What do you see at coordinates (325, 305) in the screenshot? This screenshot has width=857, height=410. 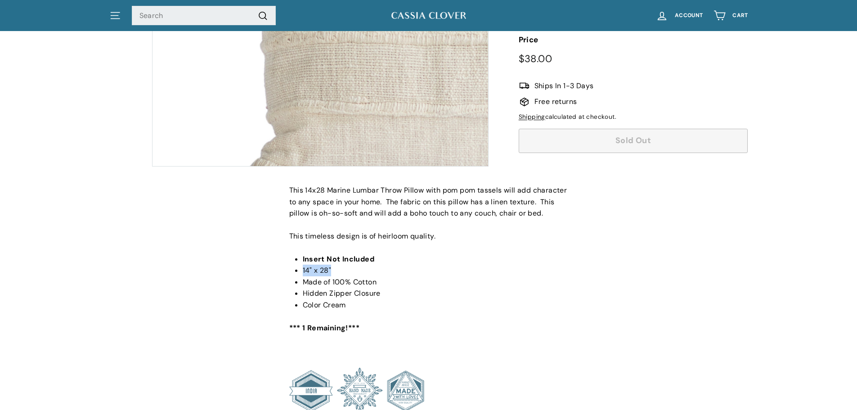 I see `span: Color Cream` at bounding box center [325, 305].